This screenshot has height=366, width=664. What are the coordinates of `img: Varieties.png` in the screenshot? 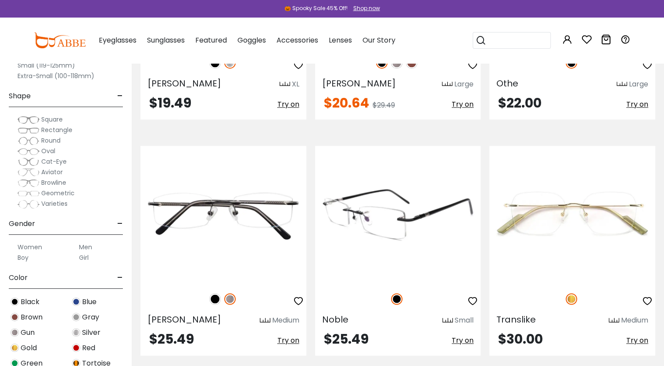 It's located at (29, 204).